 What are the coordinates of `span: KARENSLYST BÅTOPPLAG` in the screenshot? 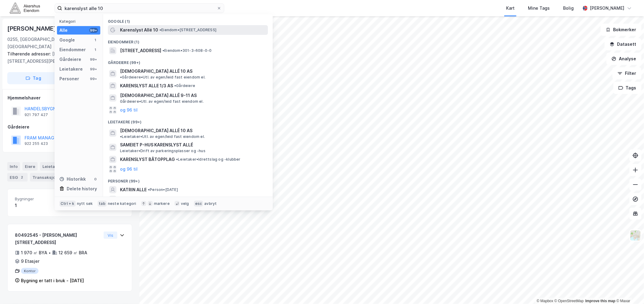 It's located at (147, 160).